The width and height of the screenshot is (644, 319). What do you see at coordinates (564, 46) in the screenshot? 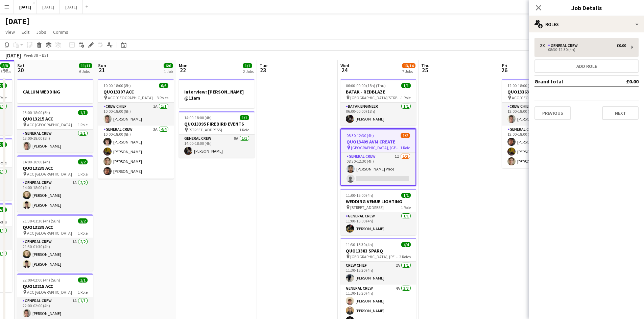
I see `div: General Crew` at bounding box center [564, 46].